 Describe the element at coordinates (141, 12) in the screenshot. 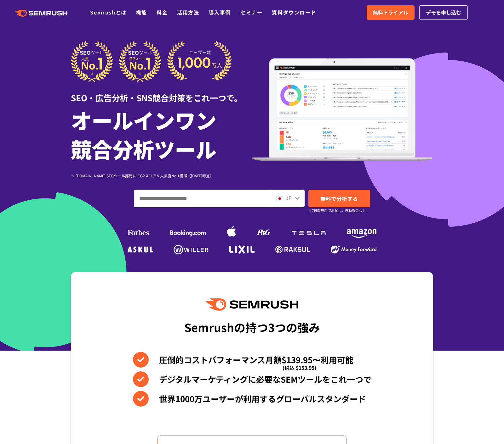

I see `a: 機能` at that location.